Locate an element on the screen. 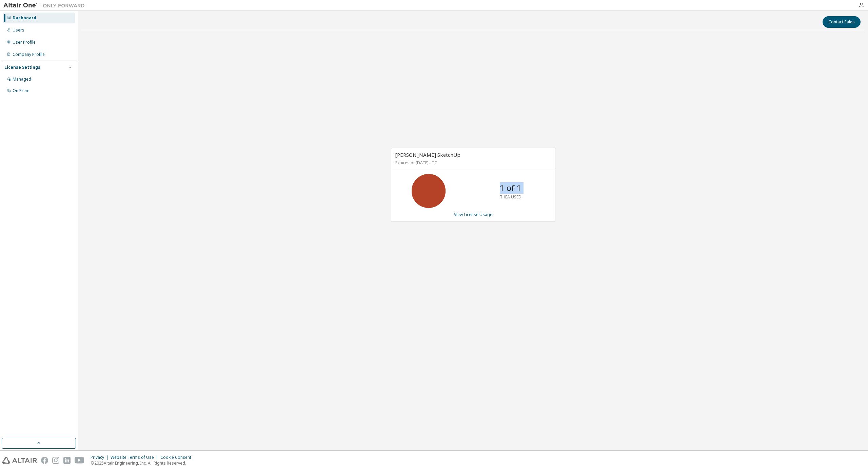 Image resolution: width=868 pixels, height=470 pixels. a: View License Usage is located at coordinates (473, 214).